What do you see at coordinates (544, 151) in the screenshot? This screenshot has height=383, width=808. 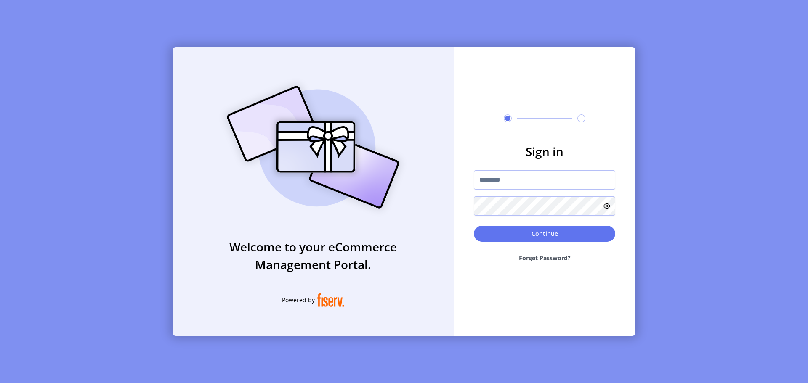 I see `h3: Sign in` at bounding box center [544, 151].